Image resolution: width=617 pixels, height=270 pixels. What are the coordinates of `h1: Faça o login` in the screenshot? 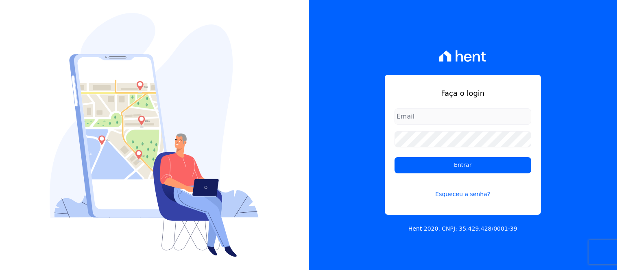 It's located at (463, 93).